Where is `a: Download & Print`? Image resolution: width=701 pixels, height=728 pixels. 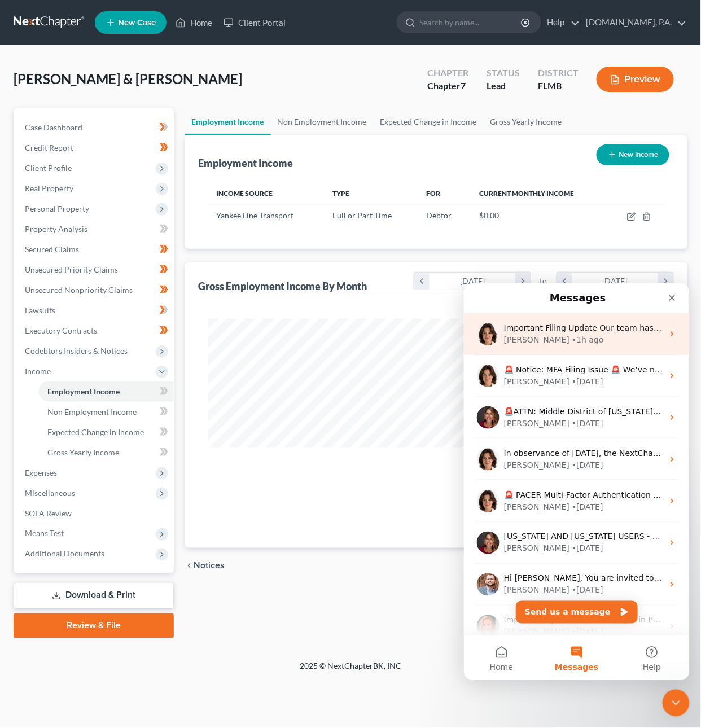
a: Download & Print is located at coordinates (93, 596).